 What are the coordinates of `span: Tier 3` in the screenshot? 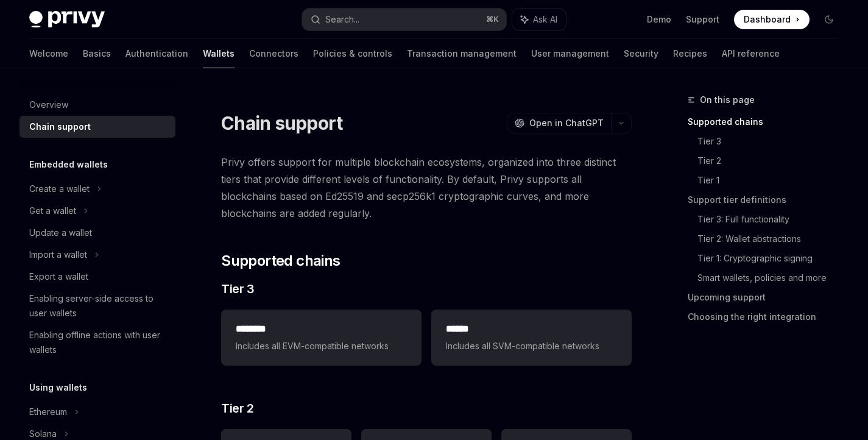 It's located at (237, 289).